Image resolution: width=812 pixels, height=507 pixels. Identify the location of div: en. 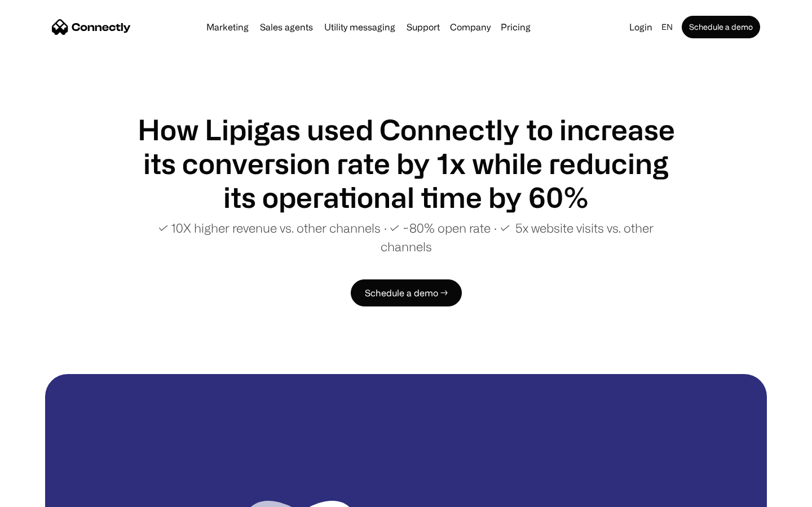
(667, 27).